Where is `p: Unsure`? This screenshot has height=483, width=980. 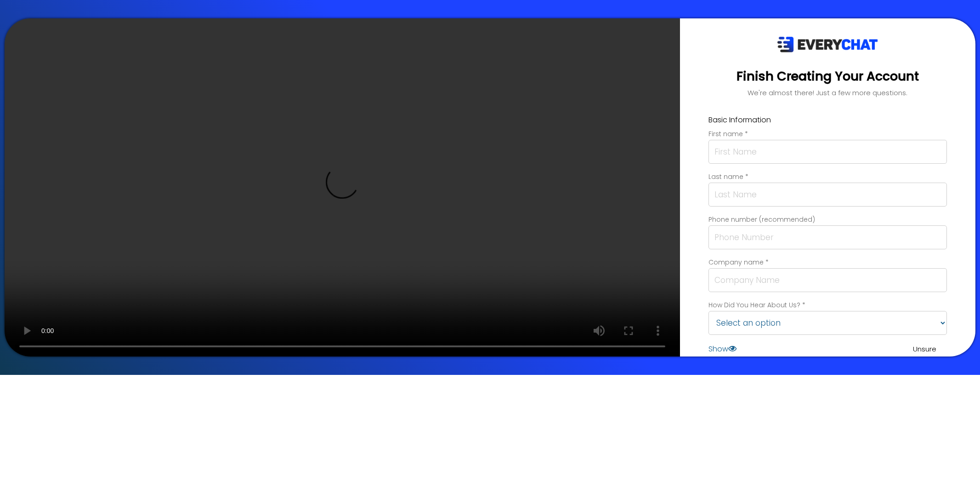 p: Unsure is located at coordinates (925, 349).